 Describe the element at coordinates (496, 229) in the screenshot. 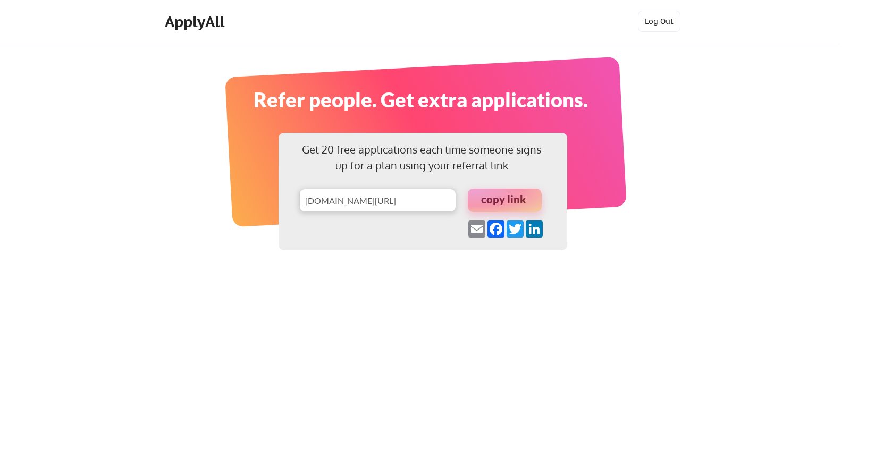

I see `a: Facebook` at that location.